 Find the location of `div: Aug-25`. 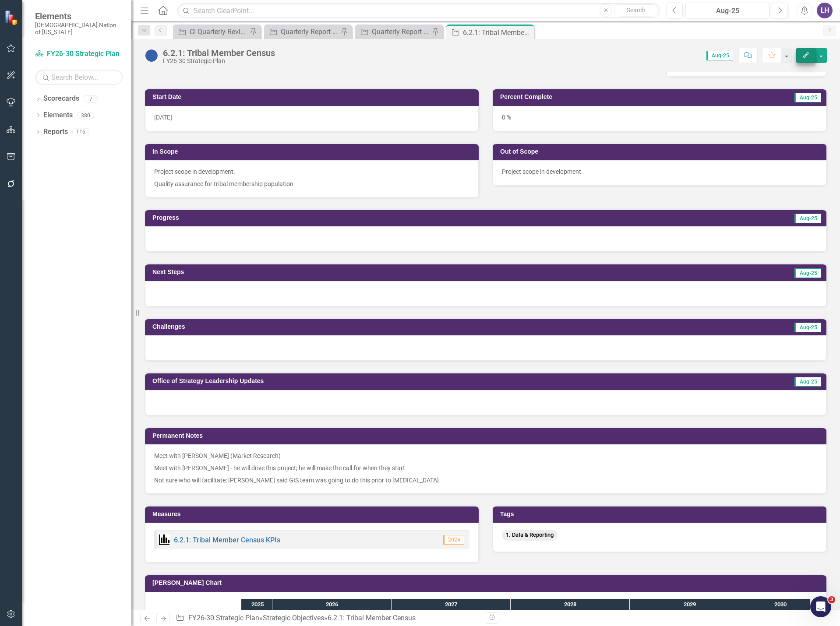

div: Aug-25 is located at coordinates (728, 11).